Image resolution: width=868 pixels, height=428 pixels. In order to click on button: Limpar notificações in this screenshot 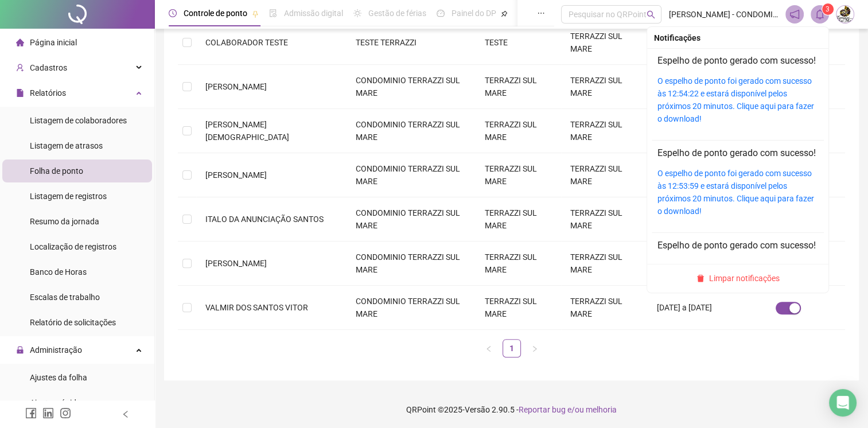, I will do `click(738, 278)`.